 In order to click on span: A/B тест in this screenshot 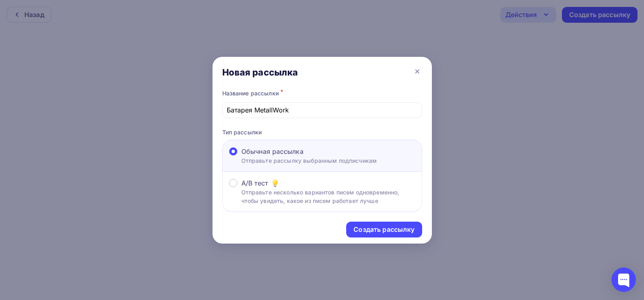, I will do `click(255, 183)`.